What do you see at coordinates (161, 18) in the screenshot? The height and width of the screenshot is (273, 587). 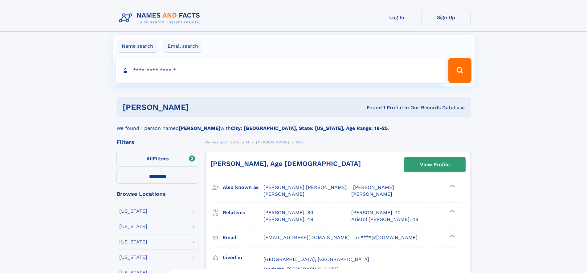 I see `img: Logo Names and Facts` at bounding box center [161, 18].